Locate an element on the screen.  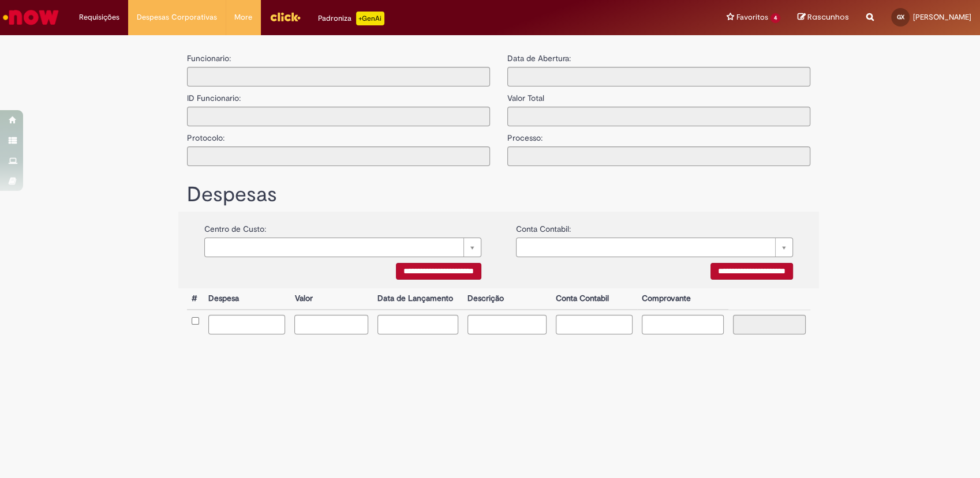
span: Favoritos is located at coordinates (752, 17).